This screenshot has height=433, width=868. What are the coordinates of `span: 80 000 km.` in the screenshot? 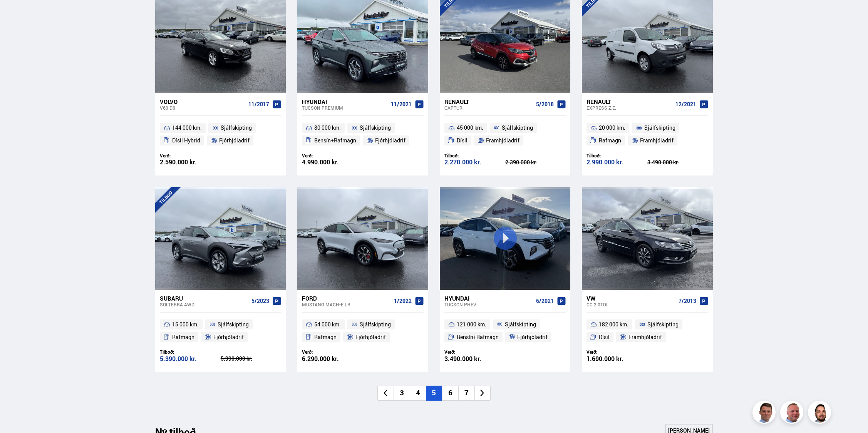 It's located at (327, 128).